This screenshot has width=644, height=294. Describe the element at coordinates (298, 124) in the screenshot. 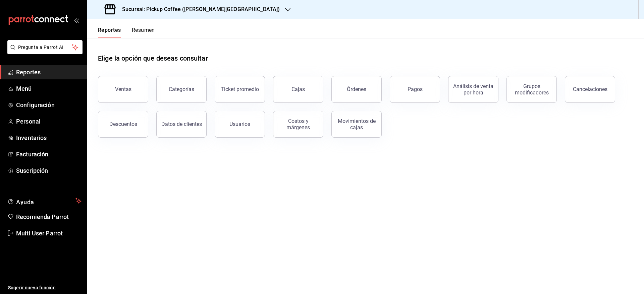

I see `button: Costos y márgenes` at that location.